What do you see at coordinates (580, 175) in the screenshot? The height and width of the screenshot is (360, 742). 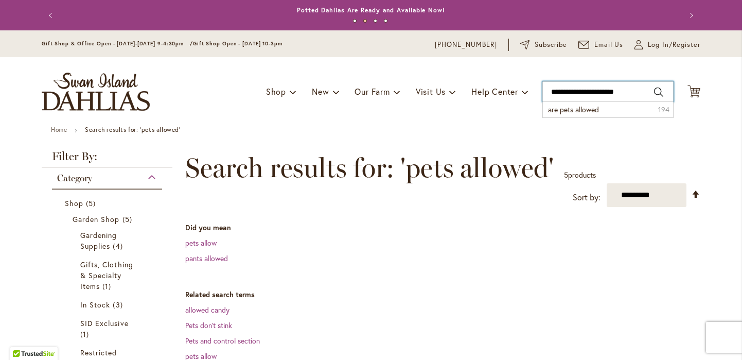 I see `p: products` at bounding box center [580, 175].